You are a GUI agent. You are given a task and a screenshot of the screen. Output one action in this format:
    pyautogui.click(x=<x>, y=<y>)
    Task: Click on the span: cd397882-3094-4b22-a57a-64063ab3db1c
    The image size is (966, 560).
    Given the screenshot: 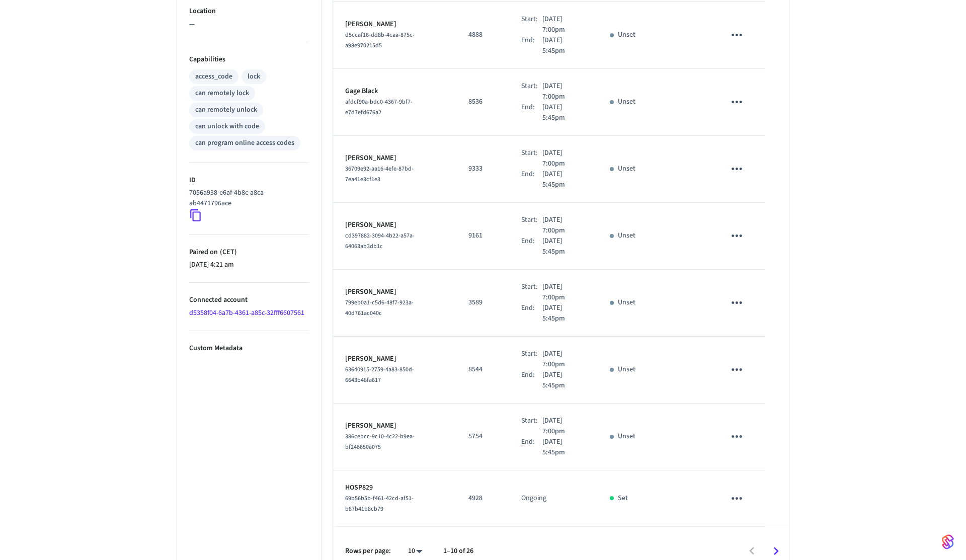 What is the action you would take?
    pyautogui.click(x=380, y=241)
    